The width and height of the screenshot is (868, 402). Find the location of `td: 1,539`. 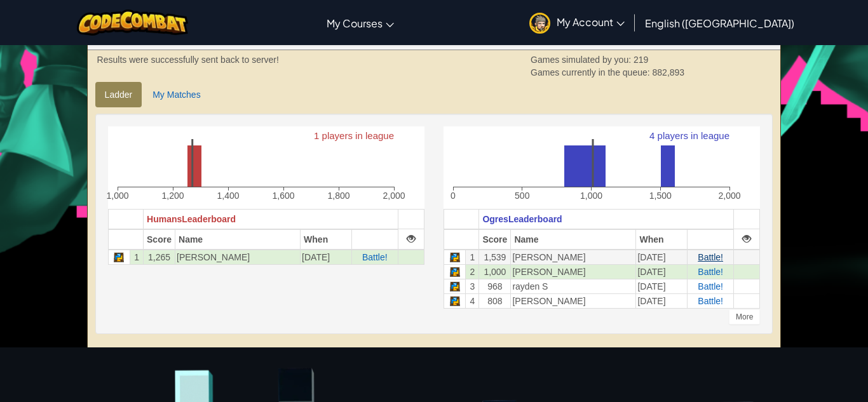

td: 1,539 is located at coordinates (495, 257).